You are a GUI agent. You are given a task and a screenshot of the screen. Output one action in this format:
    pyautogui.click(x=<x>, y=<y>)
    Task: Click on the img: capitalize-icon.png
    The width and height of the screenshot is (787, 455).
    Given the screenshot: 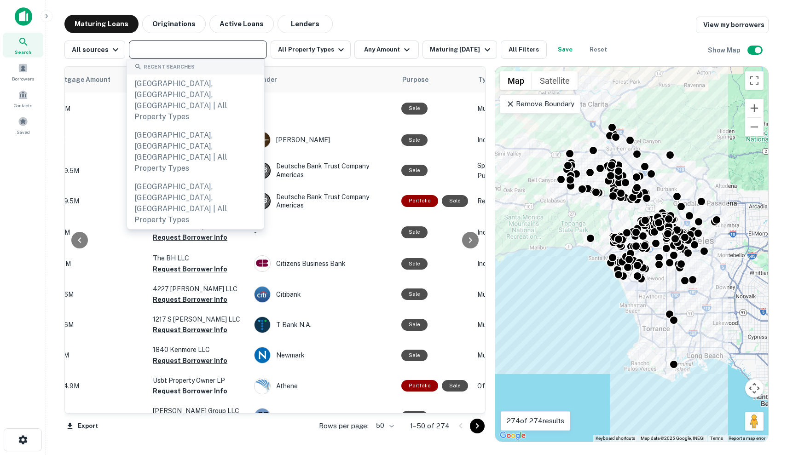 What is the action you would take?
    pyautogui.click(x=23, y=17)
    